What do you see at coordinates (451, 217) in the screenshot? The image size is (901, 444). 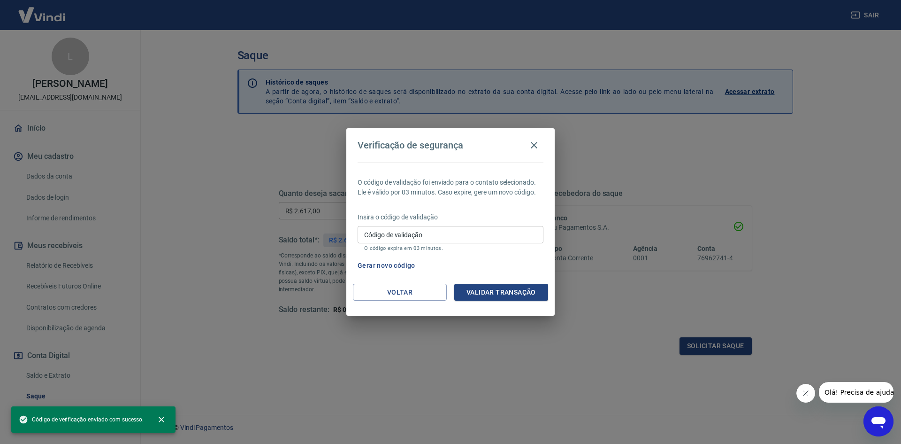 I see `p: Insira o código de validação` at bounding box center [451, 217].